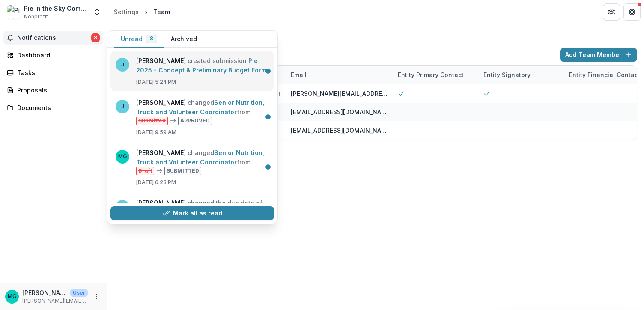 The image size is (644, 310). What do you see at coordinates (97, 12) in the screenshot?
I see `button: Open entity switcher` at bounding box center [97, 12].